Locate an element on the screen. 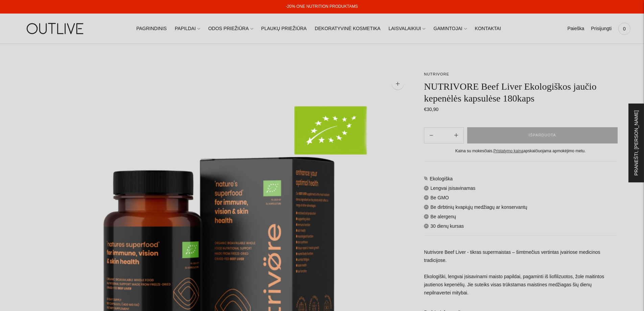 Image resolution: width=644 pixels, height=311 pixels. p: Nutrivore Beef Liver - tikras supermaistas – šimtmečius vertintas įvairiose medicinos tradicijose... is located at coordinates (520, 273).